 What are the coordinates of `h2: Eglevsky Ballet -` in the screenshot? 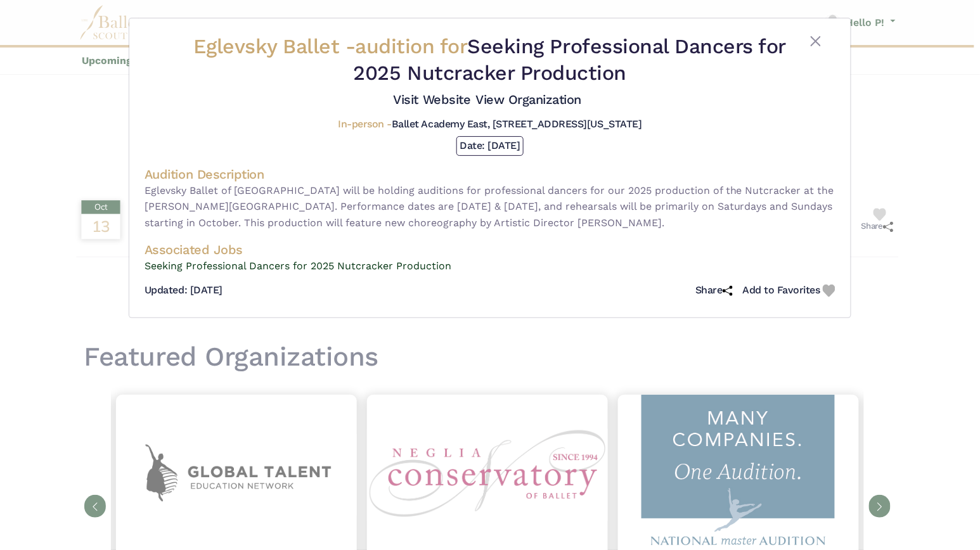 It's located at (490, 59).